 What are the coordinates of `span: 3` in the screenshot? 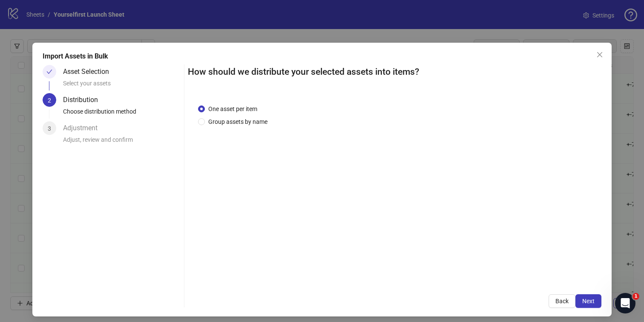 It's located at (50, 128).